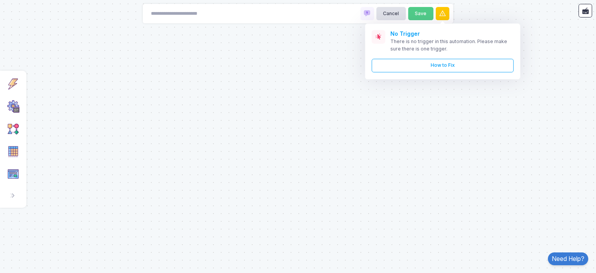 This screenshot has width=596, height=273. I want to click on span: No Trigger, so click(405, 34).